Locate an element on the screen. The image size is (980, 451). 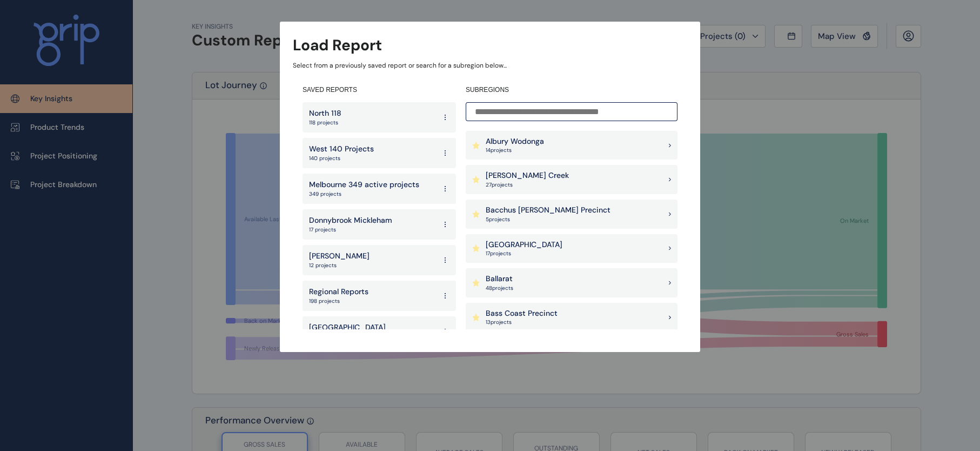
p: Melbourne 349 active projects is located at coordinates (364, 185).